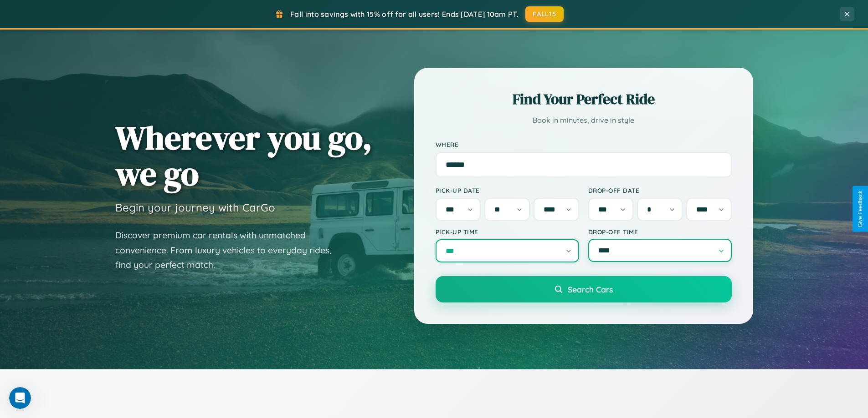 The width and height of the screenshot is (868, 418). What do you see at coordinates (544, 14) in the screenshot?
I see `button: FALL15` at bounding box center [544, 14].